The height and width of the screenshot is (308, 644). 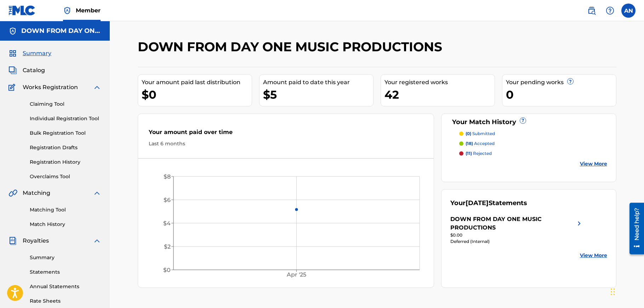 I want to click on span: (11), so click(x=469, y=153).